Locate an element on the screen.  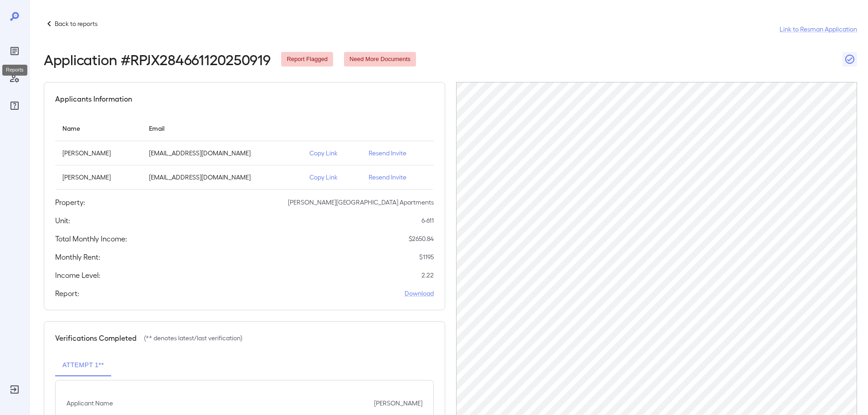
button: Attempt 1** is located at coordinates (83, 365).